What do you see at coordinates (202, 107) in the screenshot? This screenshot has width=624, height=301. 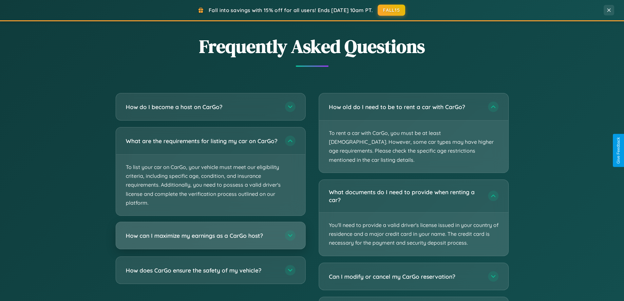 I see `h3: How do I become a host on CarGo?` at bounding box center [202, 107].